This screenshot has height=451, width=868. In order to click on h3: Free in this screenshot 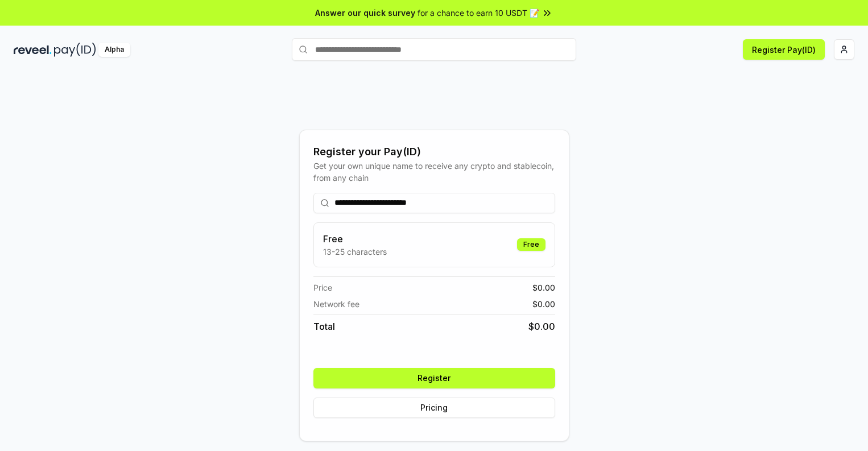, I will do `click(355, 239)`.